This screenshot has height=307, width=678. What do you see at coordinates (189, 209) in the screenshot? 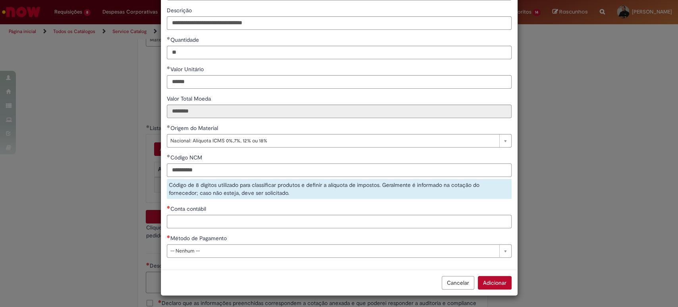
I see `span: Conta contábil` at bounding box center [189, 209].